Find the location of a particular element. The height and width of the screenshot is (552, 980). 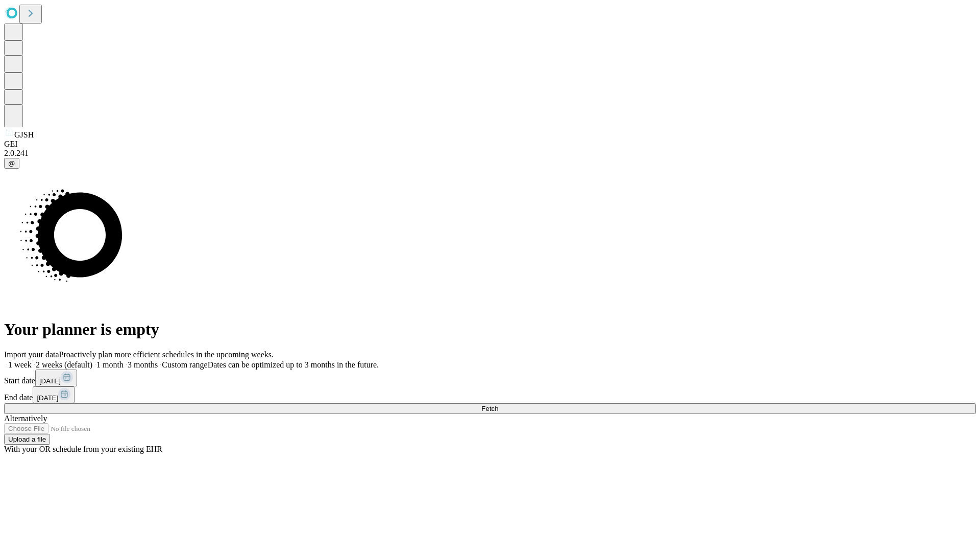

span: With your OR schedule from your existing EHR is located at coordinates (83, 449).